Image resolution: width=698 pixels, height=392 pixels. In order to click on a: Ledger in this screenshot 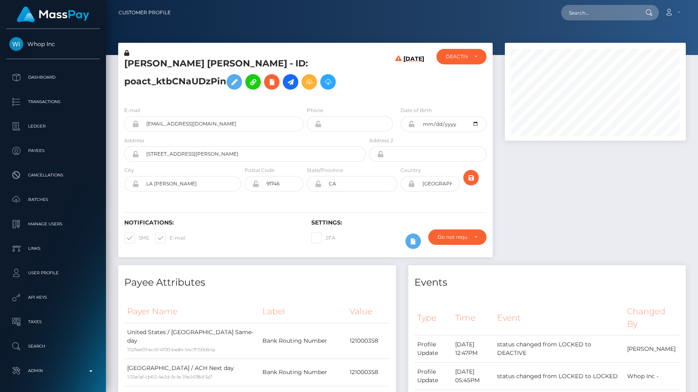, I will do `click(53, 126)`.